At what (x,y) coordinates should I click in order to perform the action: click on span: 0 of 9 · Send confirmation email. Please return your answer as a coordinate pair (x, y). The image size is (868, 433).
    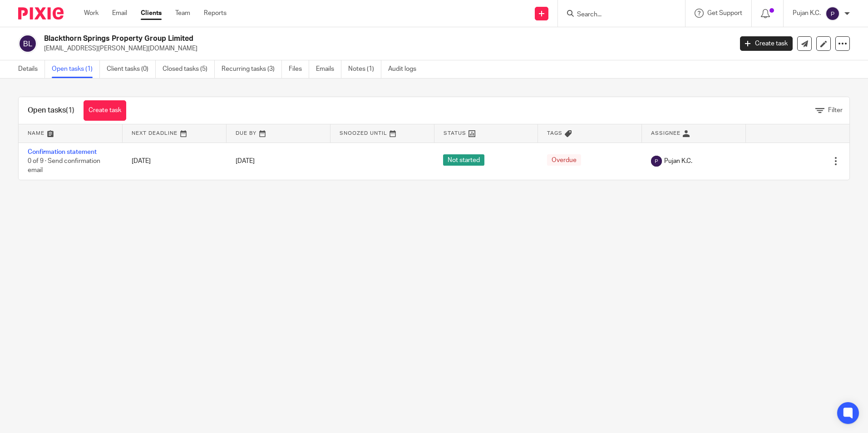
    Looking at the image, I should click on (64, 166).